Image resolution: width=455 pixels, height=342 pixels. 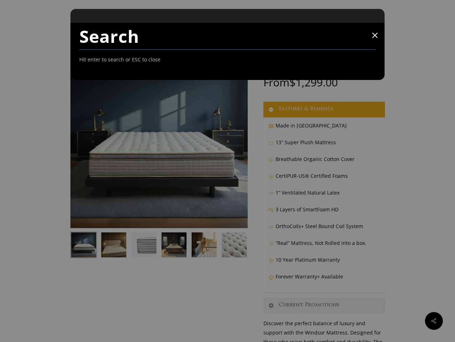 I want to click on p: 10 Year Platinum Warranty, so click(x=324, y=264).